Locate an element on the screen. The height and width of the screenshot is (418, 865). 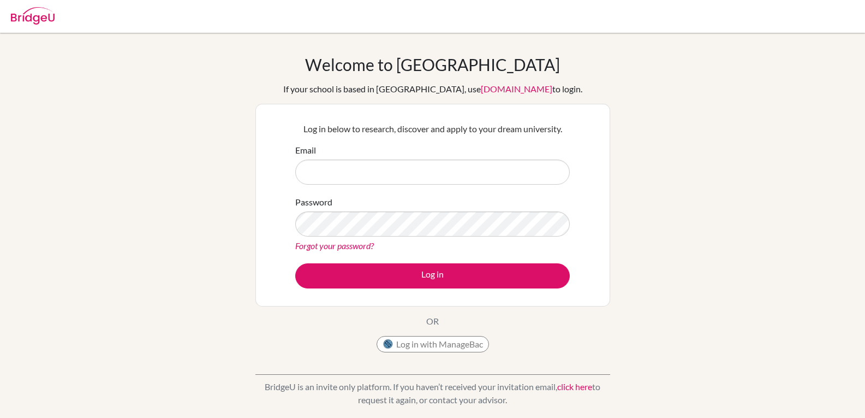
button: Log in with ManageBac is located at coordinates (433, 344).